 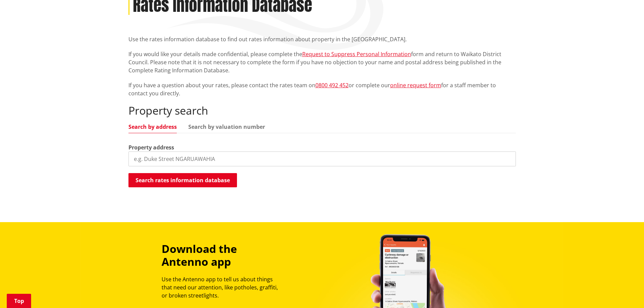 What do you see at coordinates (182, 181) in the screenshot?
I see `button: Search rates information database` at bounding box center [182, 181].